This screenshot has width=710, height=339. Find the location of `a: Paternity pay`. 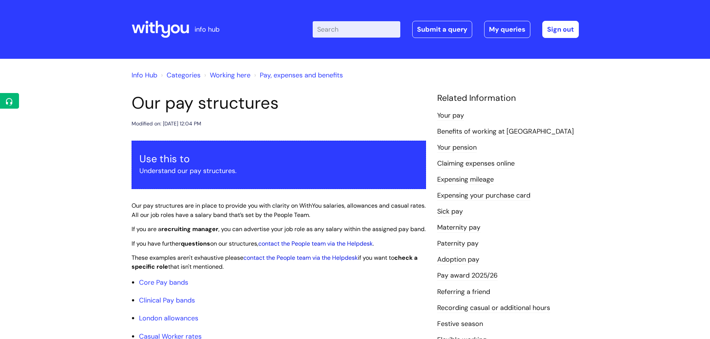

a: Paternity pay is located at coordinates (457, 244).